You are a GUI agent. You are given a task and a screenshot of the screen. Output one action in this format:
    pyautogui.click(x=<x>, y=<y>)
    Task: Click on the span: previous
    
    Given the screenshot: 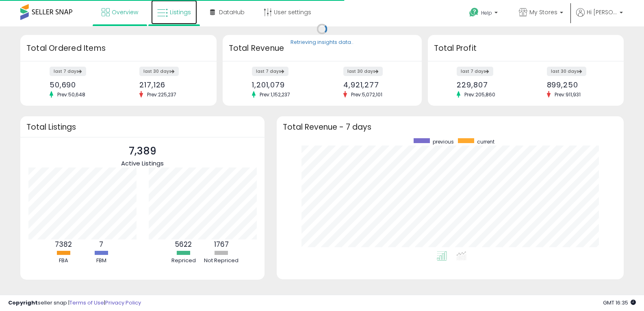 What is the action you would take?
    pyautogui.click(x=443, y=142)
    